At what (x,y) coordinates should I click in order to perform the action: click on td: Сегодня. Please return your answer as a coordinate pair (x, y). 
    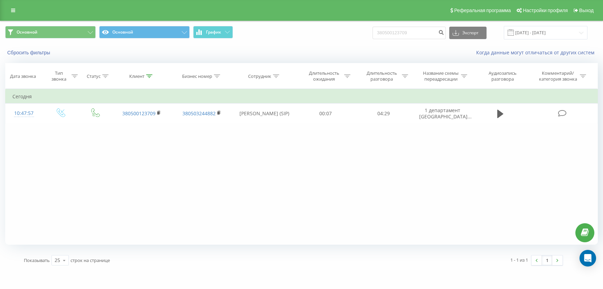
    Looking at the image, I should click on (302, 96).